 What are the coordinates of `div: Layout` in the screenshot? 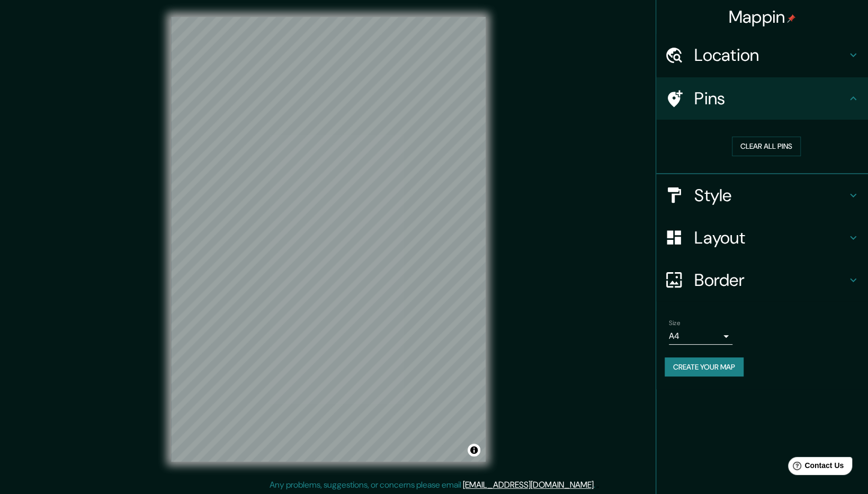 It's located at (762, 238).